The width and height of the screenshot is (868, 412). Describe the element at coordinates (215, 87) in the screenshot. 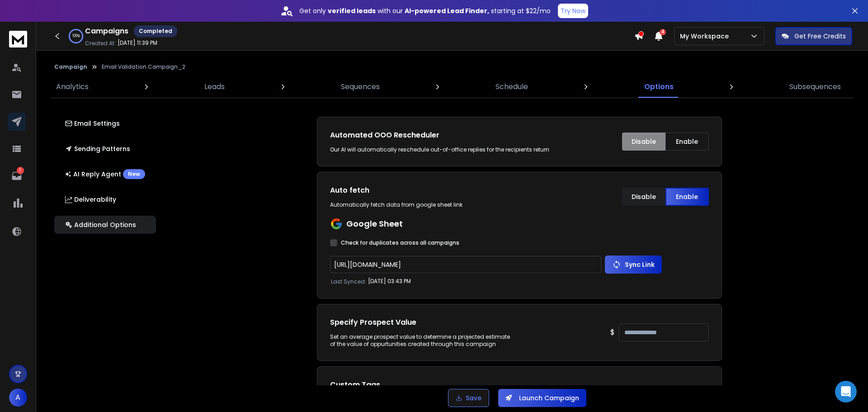

I see `p: Leads` at that location.